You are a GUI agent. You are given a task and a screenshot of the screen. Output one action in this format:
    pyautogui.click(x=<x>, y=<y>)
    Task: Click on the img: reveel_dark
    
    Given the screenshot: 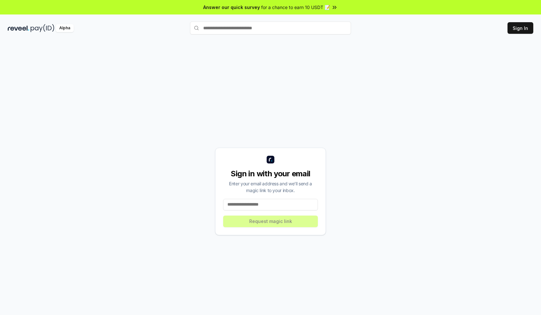 What is the action you would take?
    pyautogui.click(x=18, y=28)
    